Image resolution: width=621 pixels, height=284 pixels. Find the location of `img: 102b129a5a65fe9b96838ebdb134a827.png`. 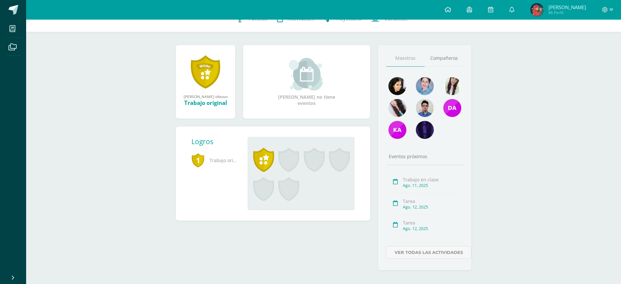

img: 102b129a5a65fe9b96838ebdb134a827.png is located at coordinates (452, 86).